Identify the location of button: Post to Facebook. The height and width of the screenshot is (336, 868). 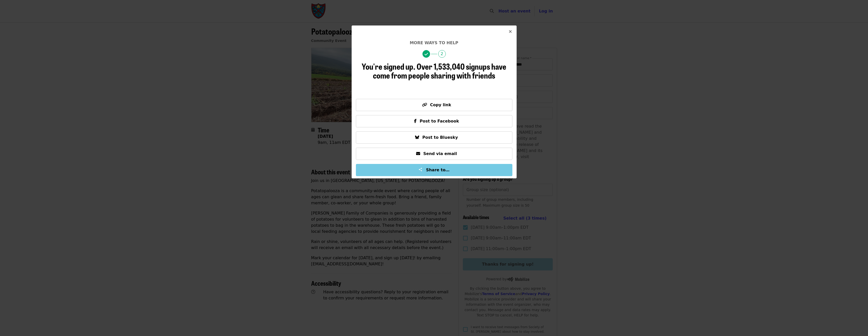
(434, 121).